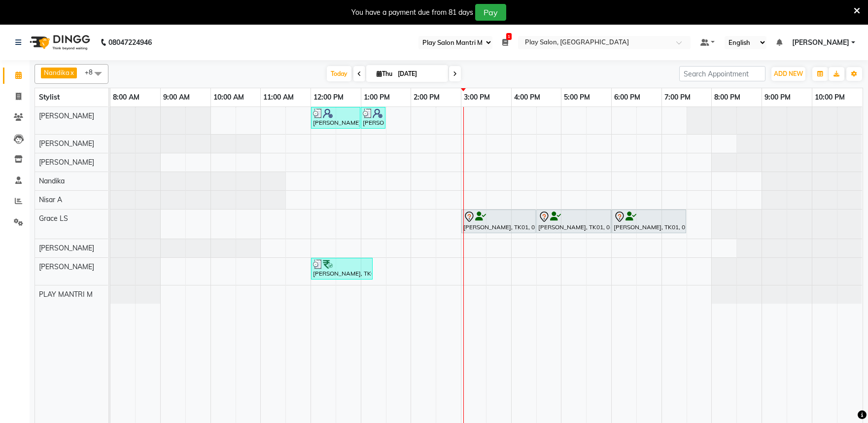 The height and width of the screenshot is (423, 868). What do you see at coordinates (384, 74) in the screenshot?
I see `span: Thu` at bounding box center [384, 74].